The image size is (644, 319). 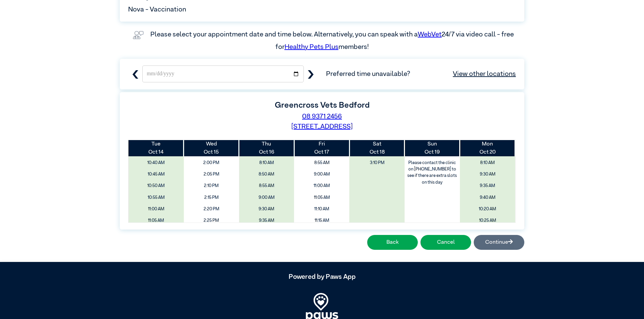 What do you see at coordinates (488, 209) in the screenshot?
I see `span: 10:20 AM` at bounding box center [488, 209].